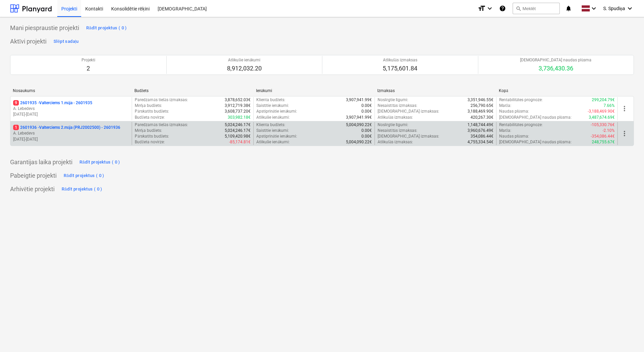 The width and height of the screenshot is (644, 352). Describe the element at coordinates (480, 100) in the screenshot. I see `p: 3,351,946.55€` at that location.